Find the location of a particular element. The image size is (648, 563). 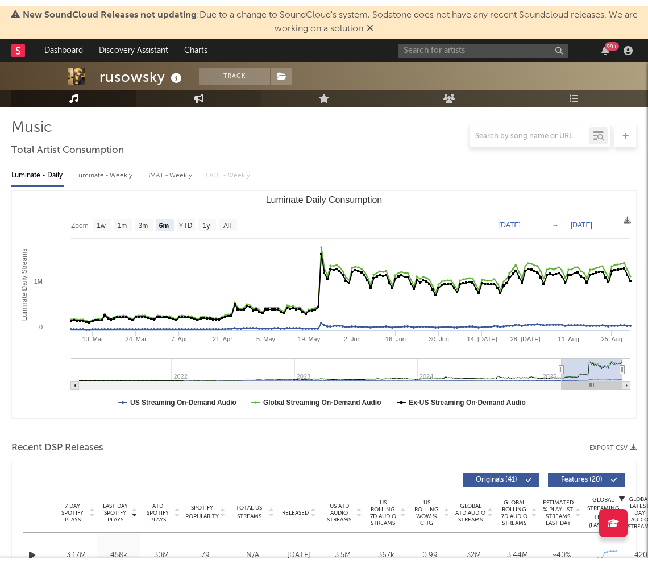

text: 7. Apr is located at coordinates (179, 333).